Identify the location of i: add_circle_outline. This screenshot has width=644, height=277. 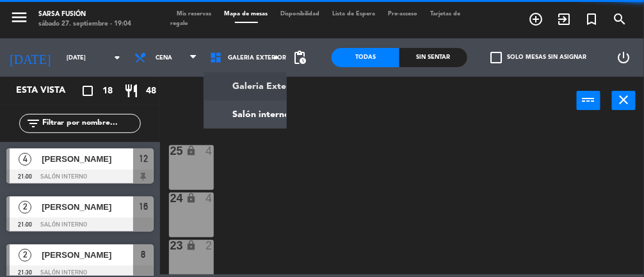
(536, 19).